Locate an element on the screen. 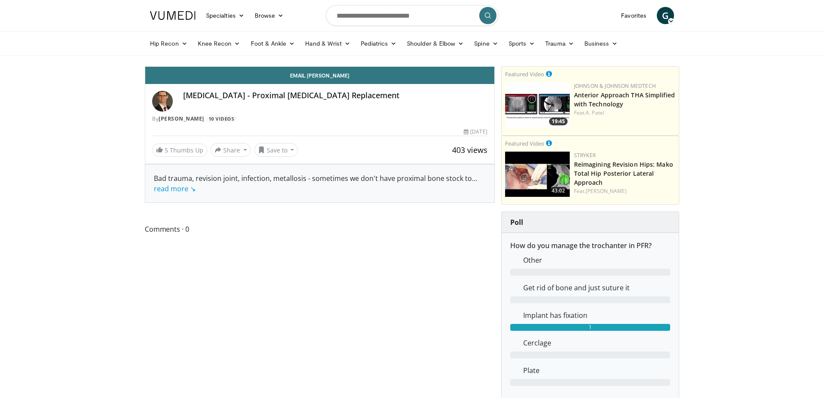  a: read more ↘ is located at coordinates (175, 189).